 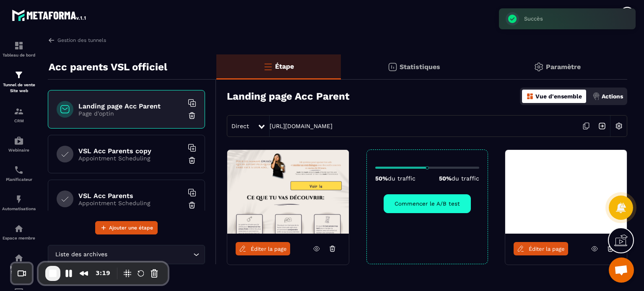 I want to click on p: Vue d'ensemble, so click(x=558, y=96).